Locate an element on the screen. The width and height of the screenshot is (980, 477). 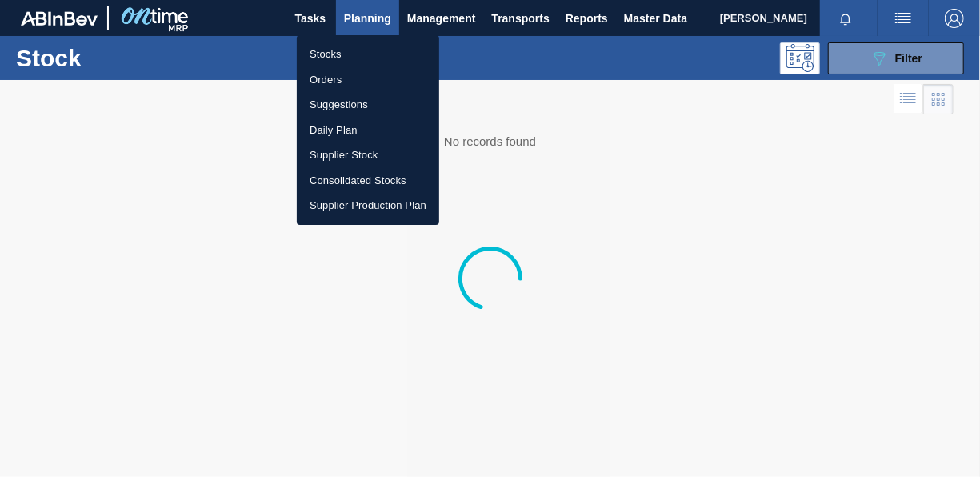
li: Consolidated Stocks is located at coordinates (368, 181).